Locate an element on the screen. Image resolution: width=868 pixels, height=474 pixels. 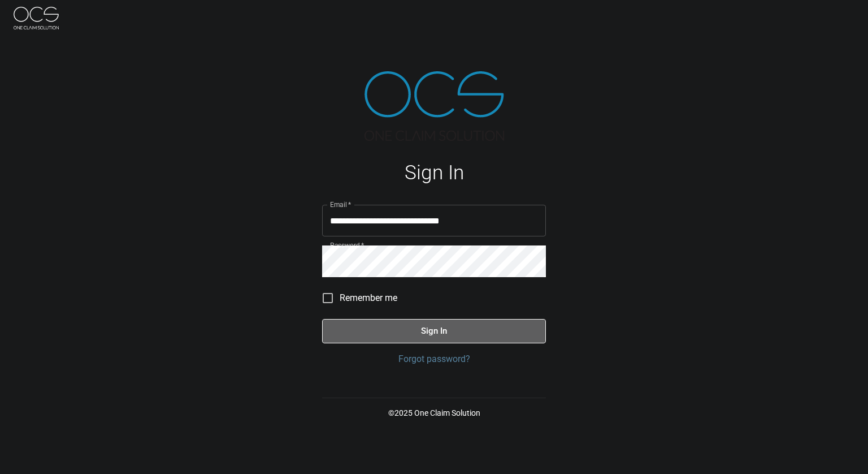
img: ocs-logo-white-transparent.png is located at coordinates (36, 18).